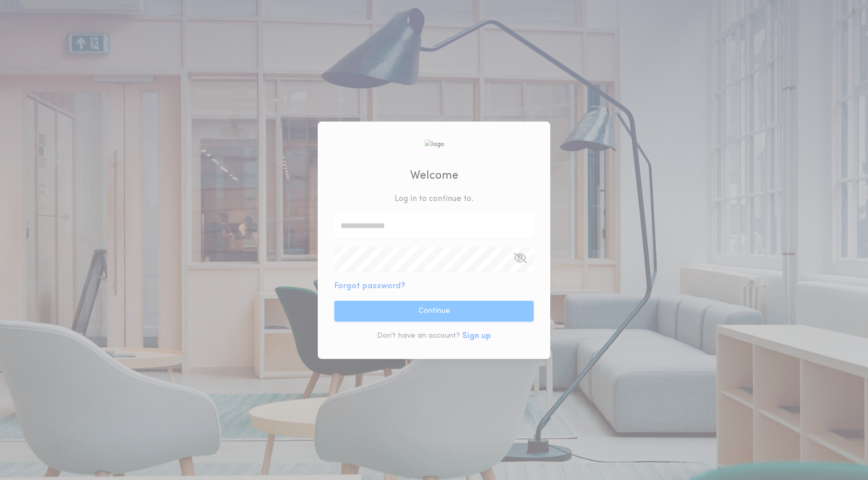 The image size is (868, 480). What do you see at coordinates (434, 199) in the screenshot?
I see `p: Log in to continue to .` at bounding box center [434, 199].